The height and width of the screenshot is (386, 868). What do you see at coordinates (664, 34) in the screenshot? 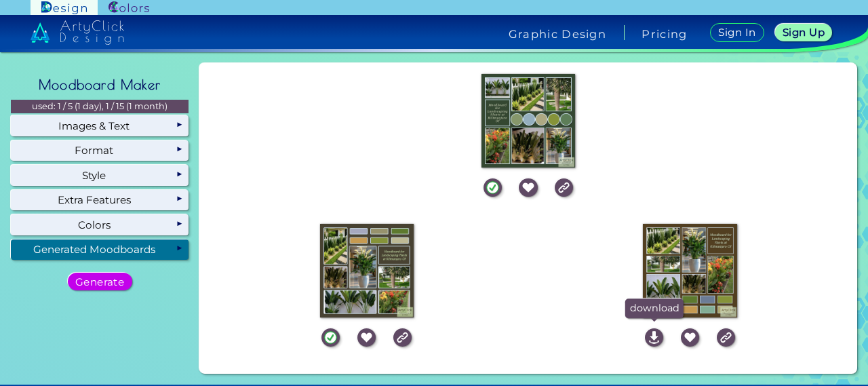
I see `a: Pricing` at bounding box center [664, 34].